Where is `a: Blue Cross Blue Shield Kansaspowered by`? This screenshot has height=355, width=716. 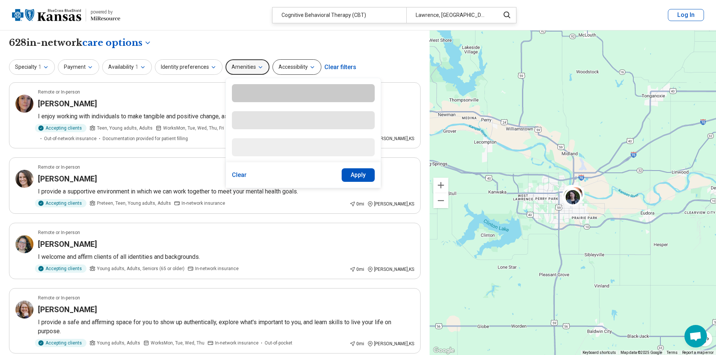 a: Blue Cross Blue Shield Kansaspowered by is located at coordinates (66, 15).